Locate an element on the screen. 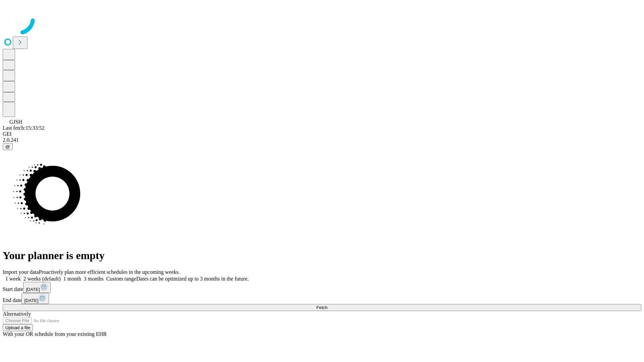  div: 2.0.241 is located at coordinates (322, 140).